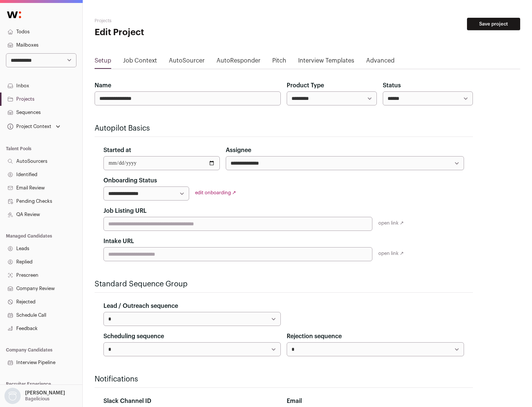 This screenshot has width=532, height=407. I want to click on div: Project Context, so click(28, 126).